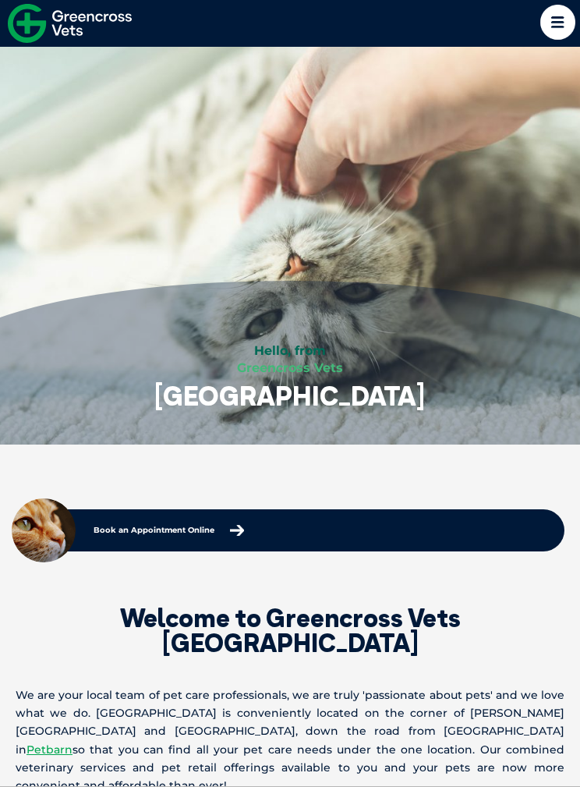  What do you see at coordinates (49, 749) in the screenshot?
I see `a: Petbarn` at bounding box center [49, 749].